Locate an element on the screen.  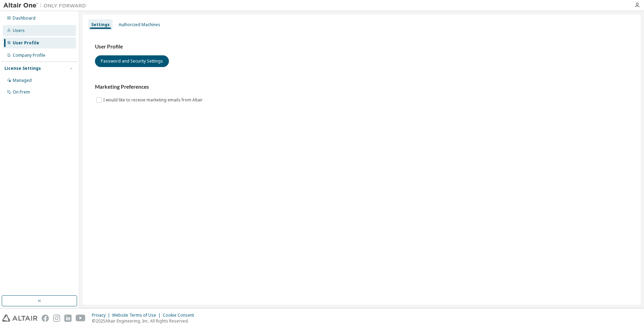
div: Managed is located at coordinates (22, 81).